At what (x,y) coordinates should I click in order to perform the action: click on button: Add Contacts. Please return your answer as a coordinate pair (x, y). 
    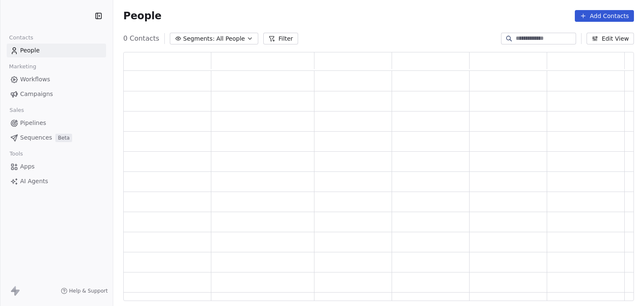
    Looking at the image, I should click on (604, 16).